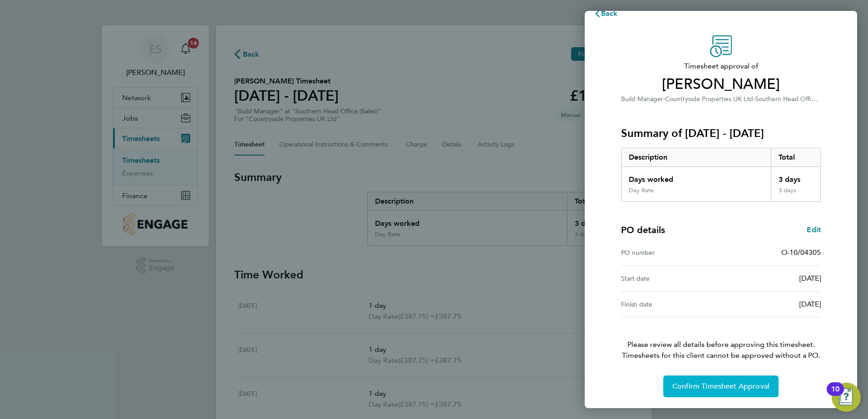  I want to click on div: 10, so click(836, 395).